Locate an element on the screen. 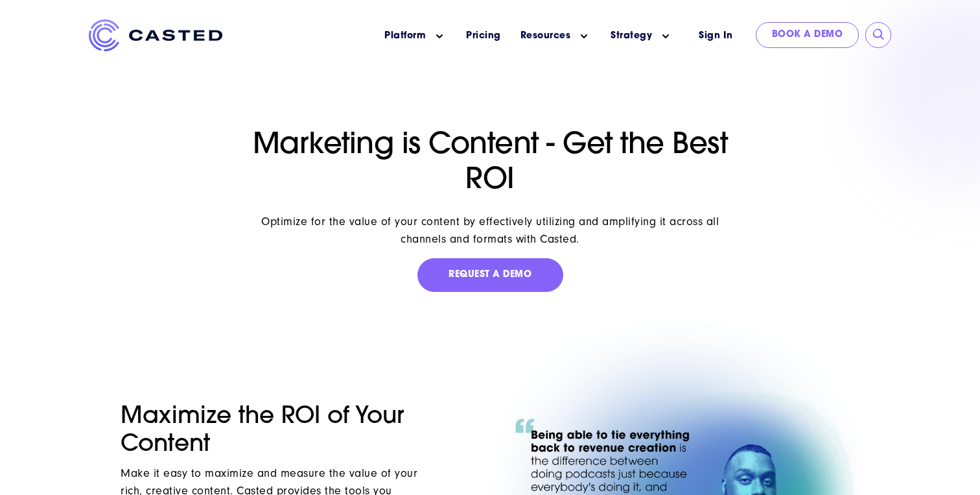  nav: Main menu is located at coordinates (463, 36).